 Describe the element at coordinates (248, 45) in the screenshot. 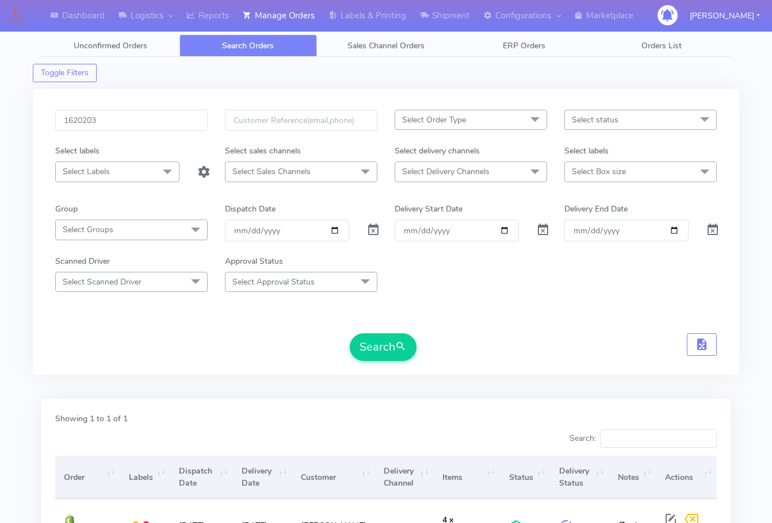

I see `span: Search Orders` at that location.